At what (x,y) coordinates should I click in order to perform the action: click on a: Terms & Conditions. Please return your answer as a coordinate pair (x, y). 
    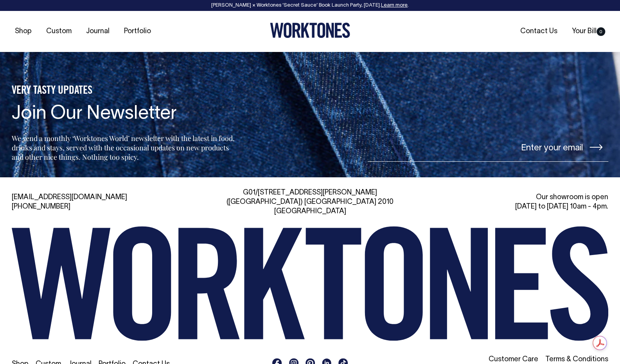
    Looking at the image, I should click on (577, 359).